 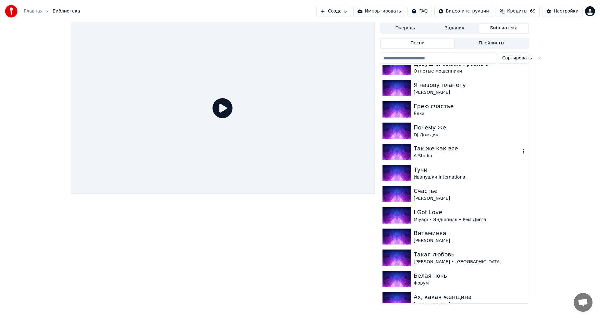 What do you see at coordinates (470, 170) in the screenshot?
I see `div: Тучи` at bounding box center [470, 170].